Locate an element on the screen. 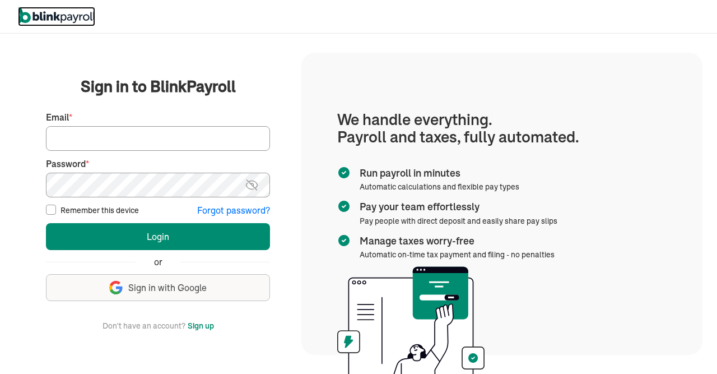 The height and width of the screenshot is (374, 717). button: Sign in with Google is located at coordinates (158, 287).